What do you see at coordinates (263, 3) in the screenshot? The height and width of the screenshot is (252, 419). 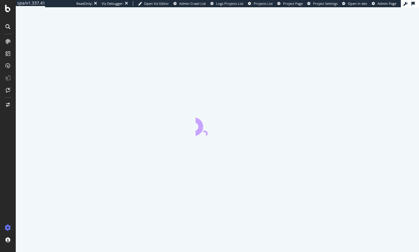 I see `span: Projects List` at bounding box center [263, 3].